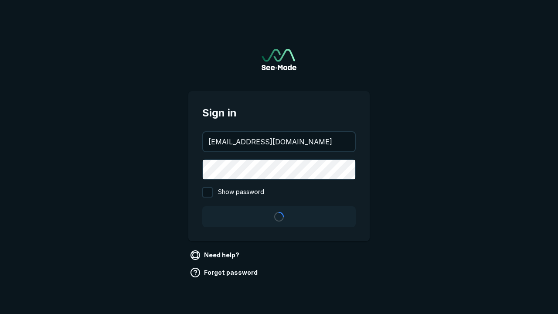 This screenshot has height=314, width=558. I want to click on span: Sign in, so click(279, 113).